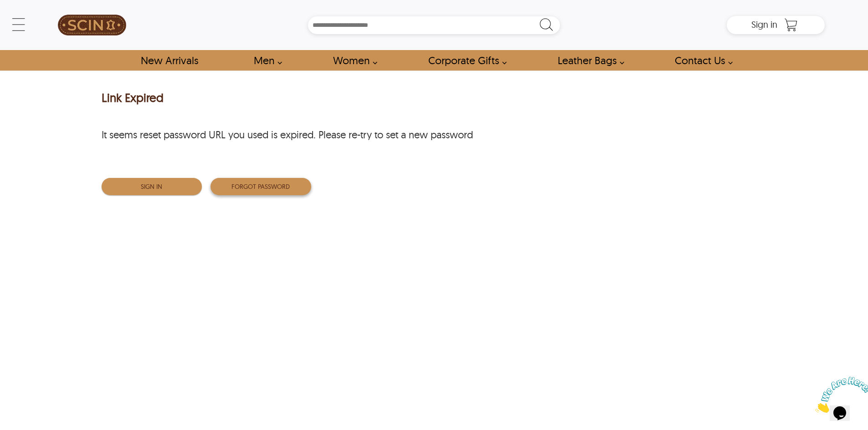 This screenshot has width=868, height=430. What do you see at coordinates (92, 25) in the screenshot?
I see `a: SCIN` at bounding box center [92, 25].